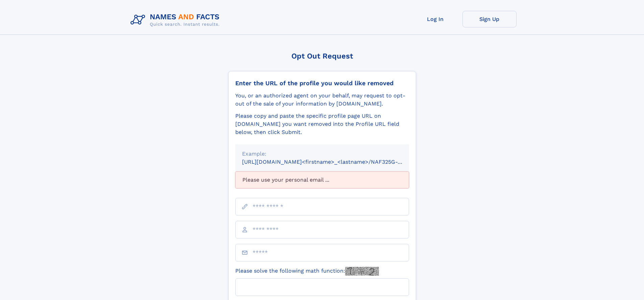 This screenshot has width=644, height=300. Describe the element at coordinates (490, 19) in the screenshot. I see `a: Sign Up` at that location.